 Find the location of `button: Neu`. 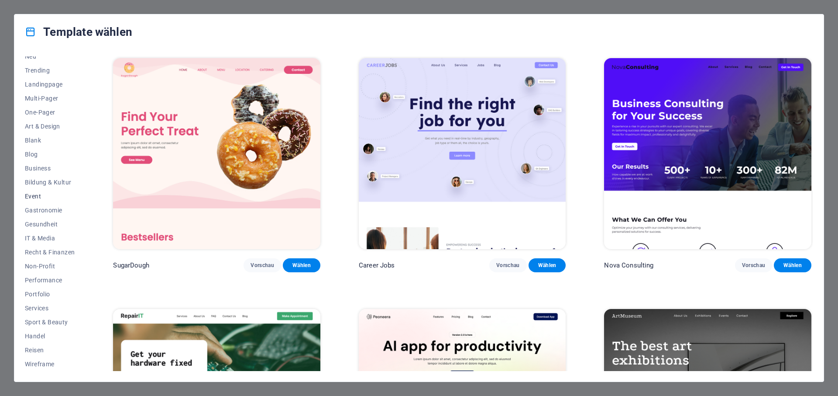

button: Neu is located at coordinates (50, 56).